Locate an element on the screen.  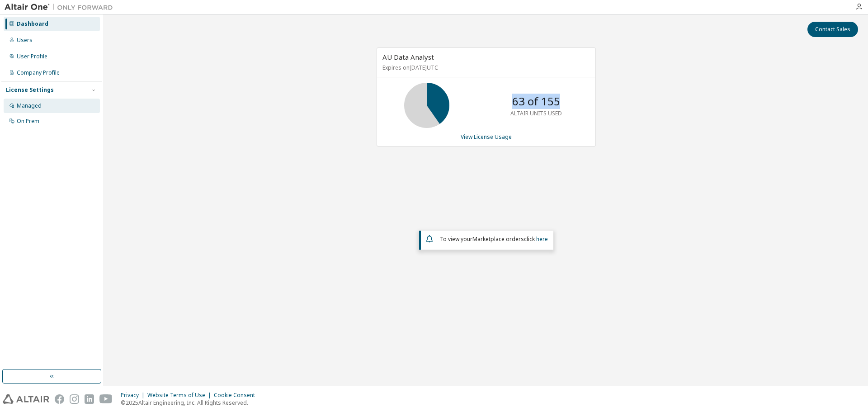
div: Dashboard is located at coordinates (32, 24).